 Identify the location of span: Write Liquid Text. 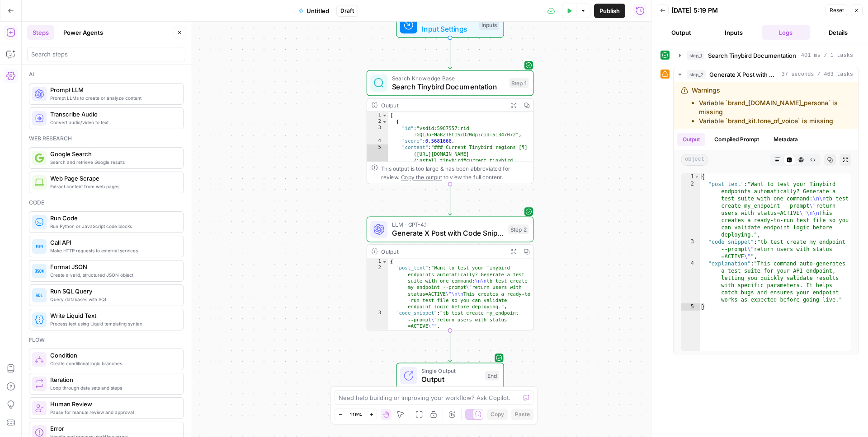
(113, 316).